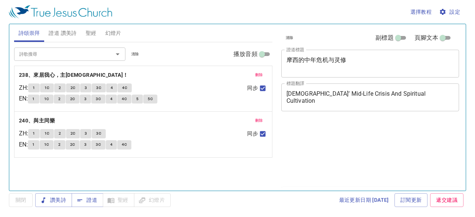 The image size is (475, 217). Describe the element at coordinates (60, 12) in the screenshot. I see `img: True Jesus Church` at that location.